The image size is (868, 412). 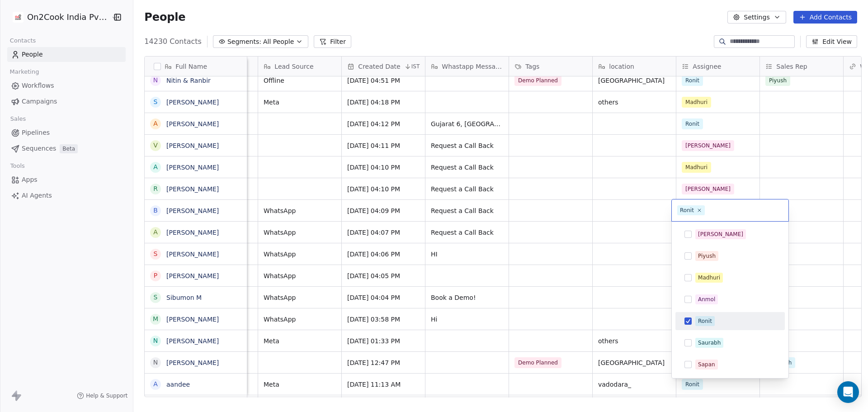 What do you see at coordinates (706, 299) in the screenshot?
I see `div: Anmol` at bounding box center [706, 299].